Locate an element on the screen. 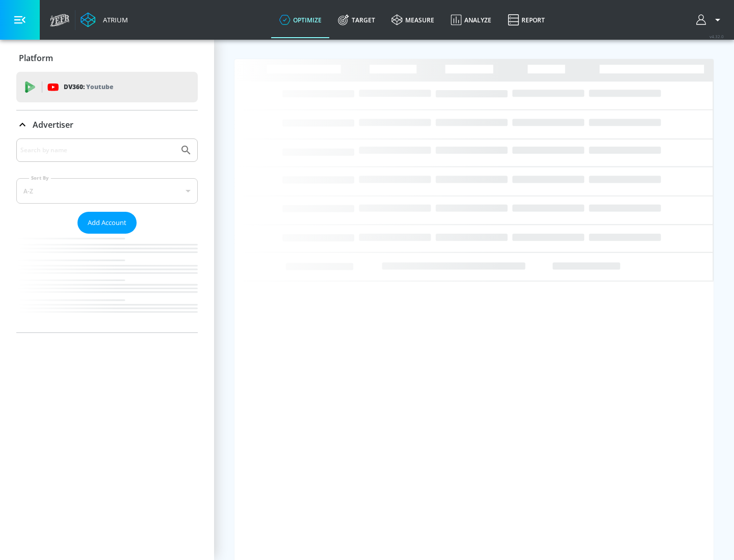 This screenshot has height=560, width=734. label: Sort By is located at coordinates (40, 178).